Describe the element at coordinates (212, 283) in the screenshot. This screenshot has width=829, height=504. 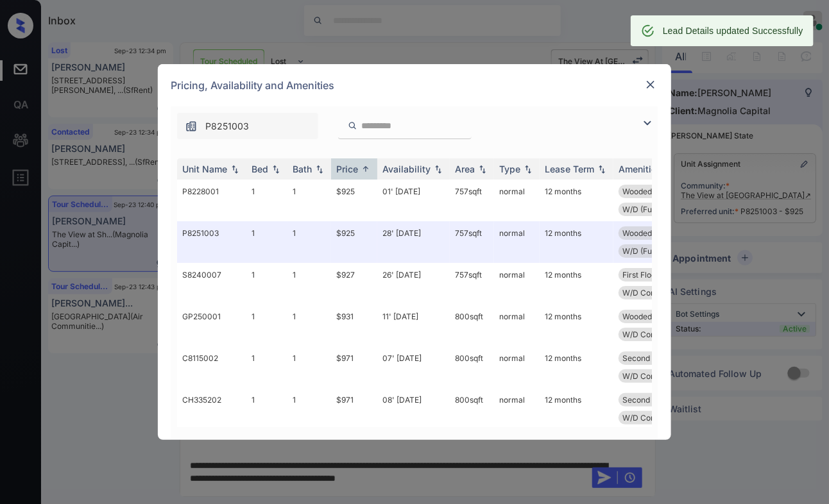
I see `td: S8240007` at that location.